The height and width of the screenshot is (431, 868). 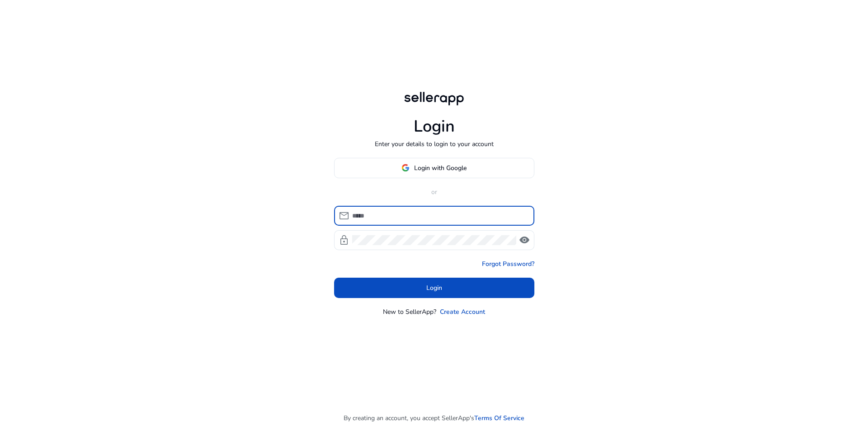 I want to click on a: Forgot Password?, so click(x=508, y=264).